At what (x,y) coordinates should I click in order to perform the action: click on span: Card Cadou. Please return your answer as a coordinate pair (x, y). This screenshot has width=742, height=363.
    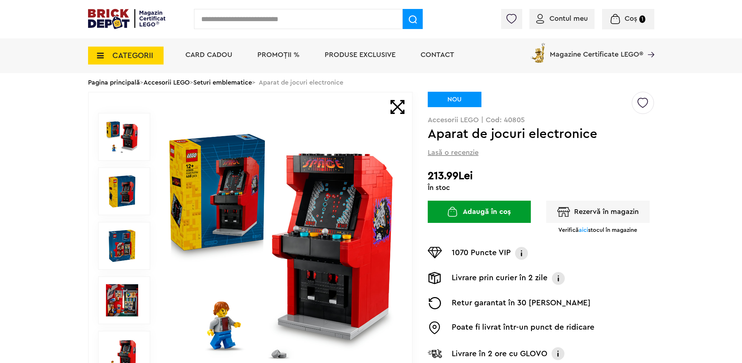
    Looking at the image, I should click on (209, 55).